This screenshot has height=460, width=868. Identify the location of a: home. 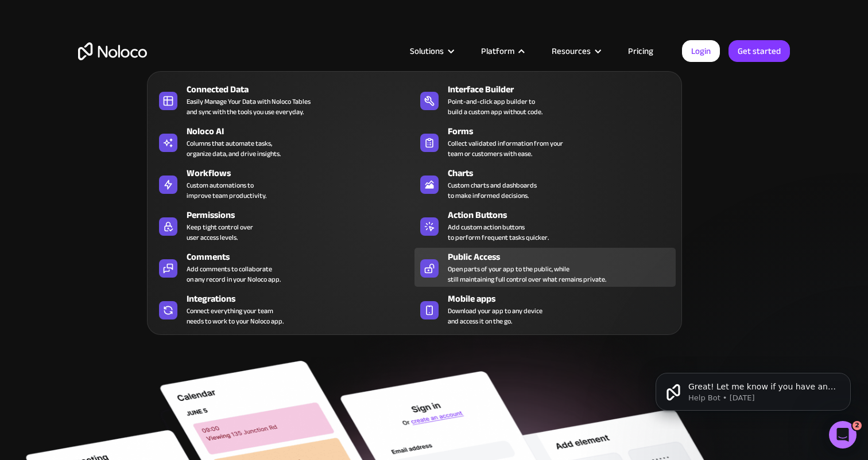
(112, 51).